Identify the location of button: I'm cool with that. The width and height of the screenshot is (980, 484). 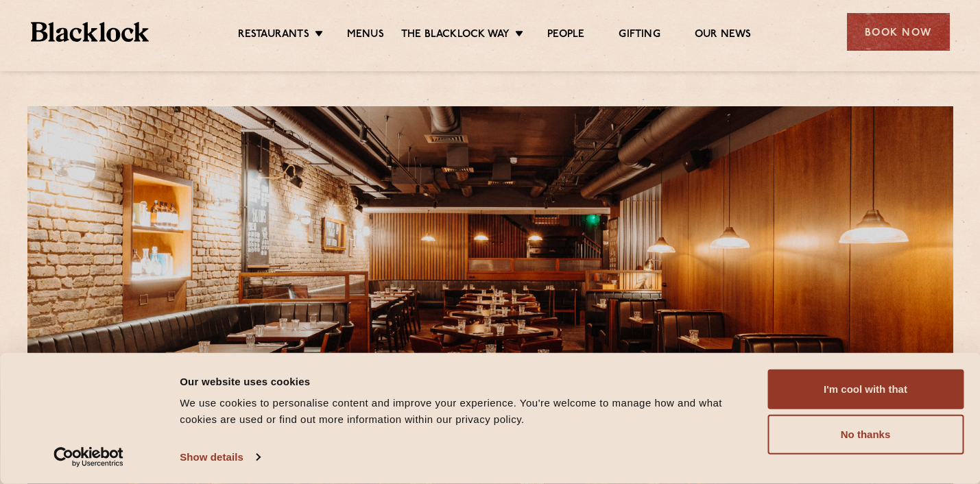
(866, 390).